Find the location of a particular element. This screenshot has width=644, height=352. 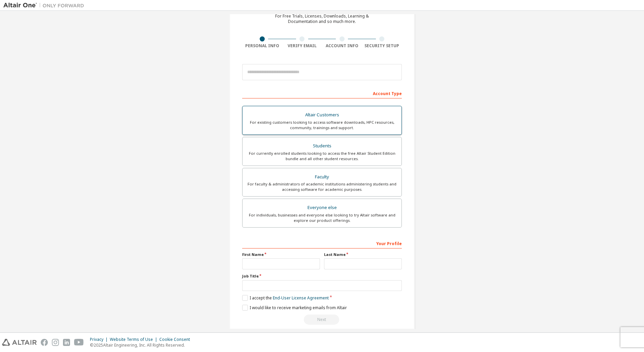

div: For currently enrolled students looking to access the free Altair Student Edition bundle and all ... is located at coordinates (322, 156).